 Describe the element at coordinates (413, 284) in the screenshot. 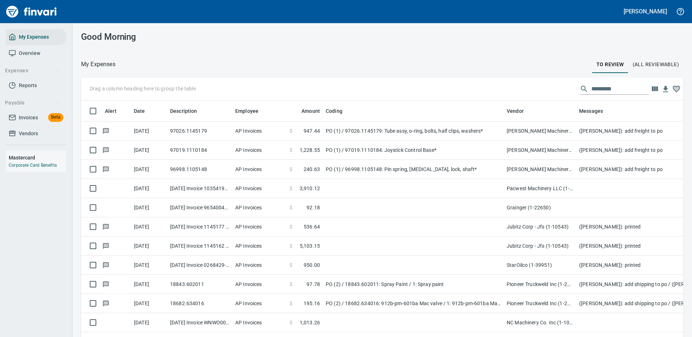

I see `td: PO (2) / 18843.602011: Spray Paint / 1: Spray paint` at that location.